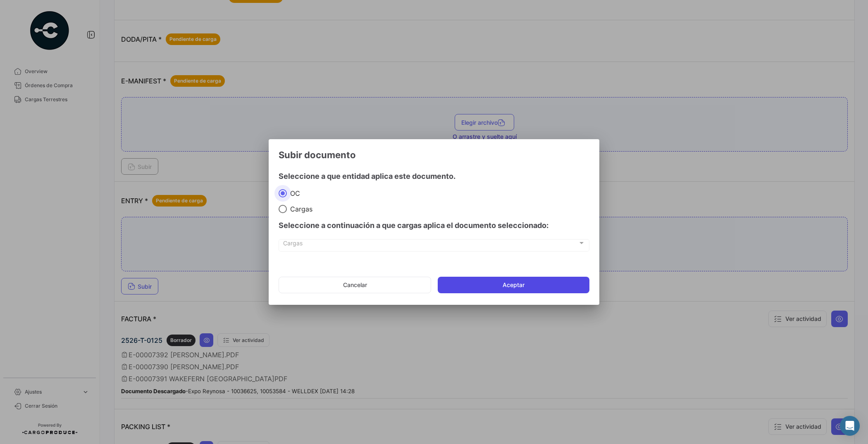 This screenshot has width=868, height=444. What do you see at coordinates (513, 285) in the screenshot?
I see `button: Aceptar` at bounding box center [513, 285].